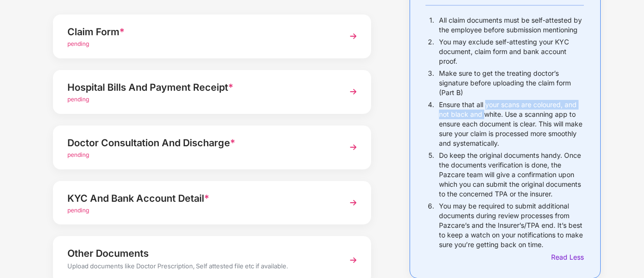 Image resolution: width=644 pixels, height=278 pixels. What do you see at coordinates (568, 257) in the screenshot?
I see `div: Read Less` at bounding box center [568, 257].